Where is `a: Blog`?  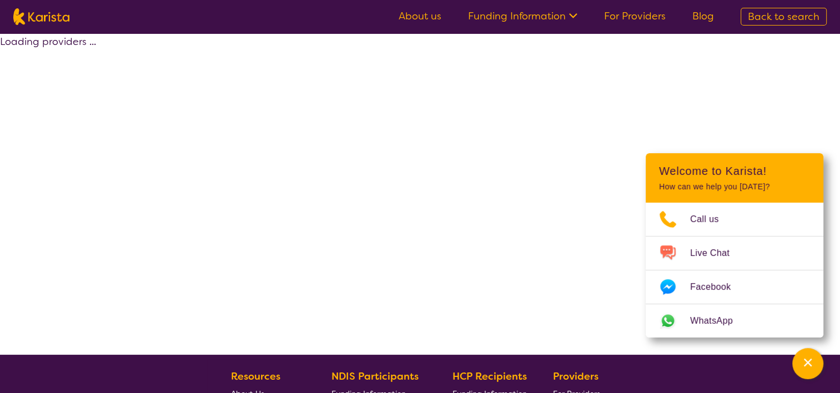 a: Blog is located at coordinates (703, 16).